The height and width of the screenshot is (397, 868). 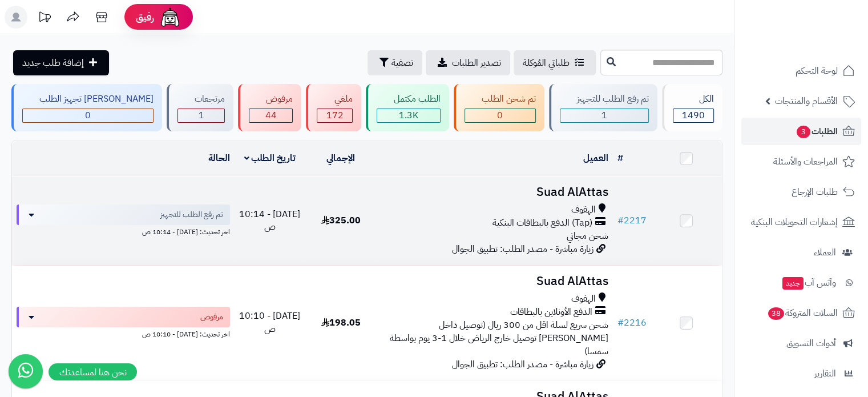 What do you see at coordinates (334, 115) in the screenshot?
I see `div: 172` at bounding box center [334, 115].